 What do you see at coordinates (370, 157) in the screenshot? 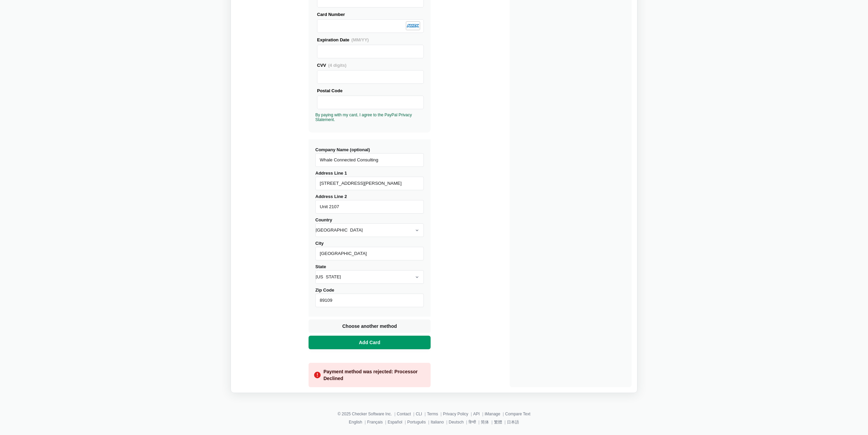
I see `label: Company Name (optional)` at bounding box center [370, 157].